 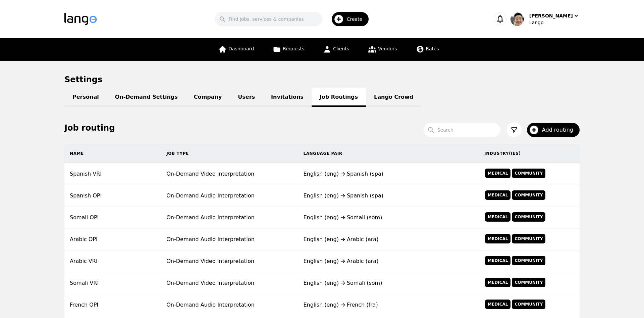 What do you see at coordinates (112, 283) in the screenshot?
I see `td: Somali VRI` at bounding box center [112, 283].